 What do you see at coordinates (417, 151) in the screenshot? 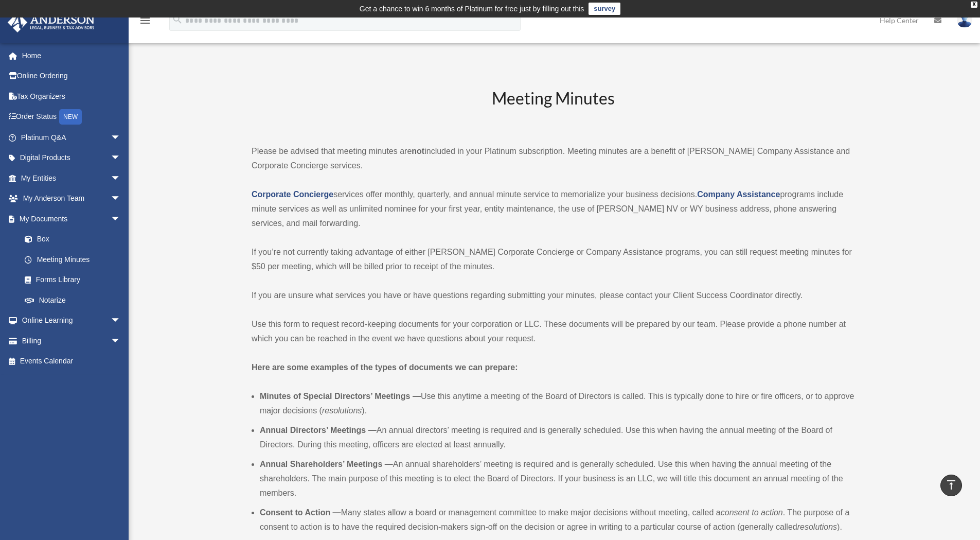
I see `strong: not` at bounding box center [417, 151].